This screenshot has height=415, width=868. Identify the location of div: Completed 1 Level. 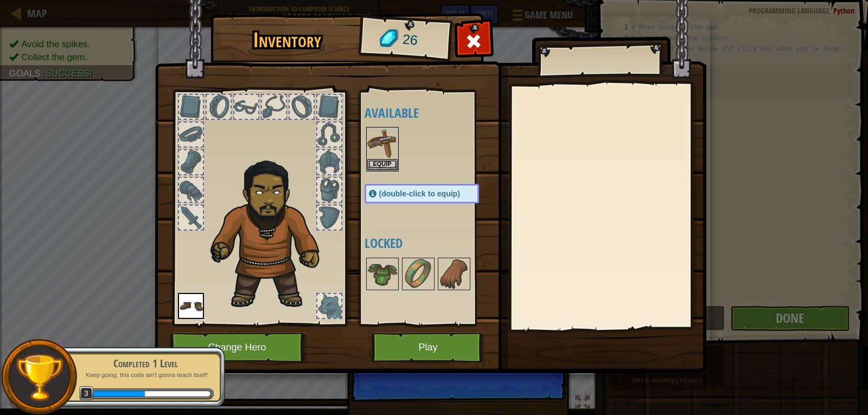
(145, 363).